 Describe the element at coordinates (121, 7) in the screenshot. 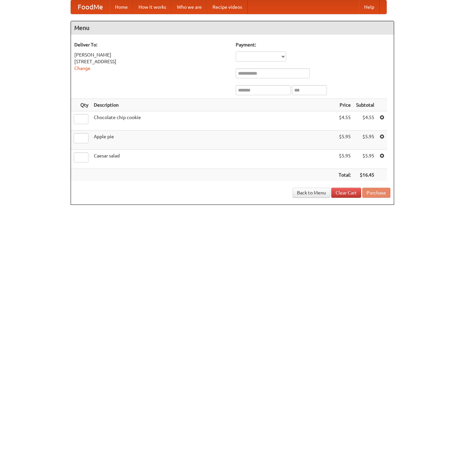

I see `a: Home` at that location.